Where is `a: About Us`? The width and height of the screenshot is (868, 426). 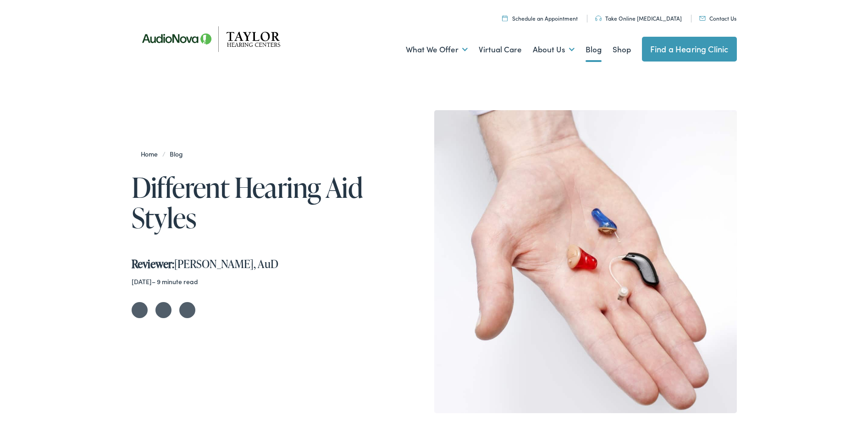 a: About Us is located at coordinates (553, 50).